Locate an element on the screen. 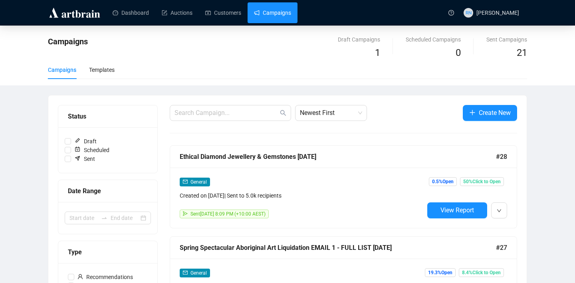  span: 0 is located at coordinates (458, 53).